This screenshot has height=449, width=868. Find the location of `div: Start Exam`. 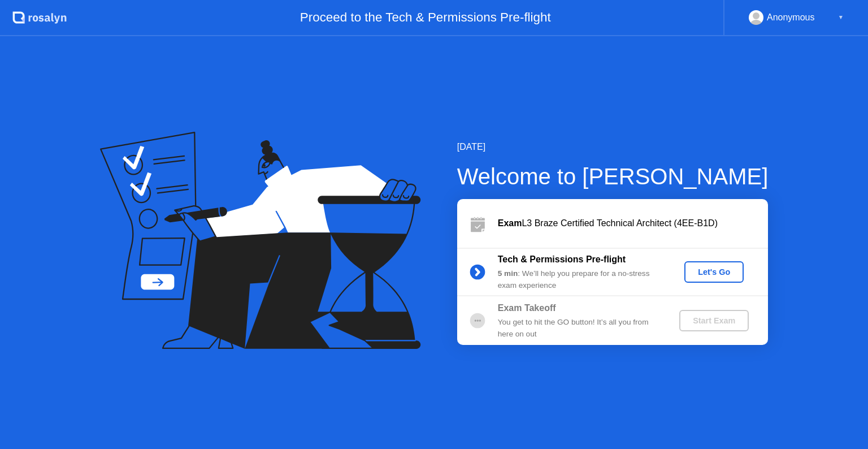

div: Start Exam is located at coordinates (714, 320).